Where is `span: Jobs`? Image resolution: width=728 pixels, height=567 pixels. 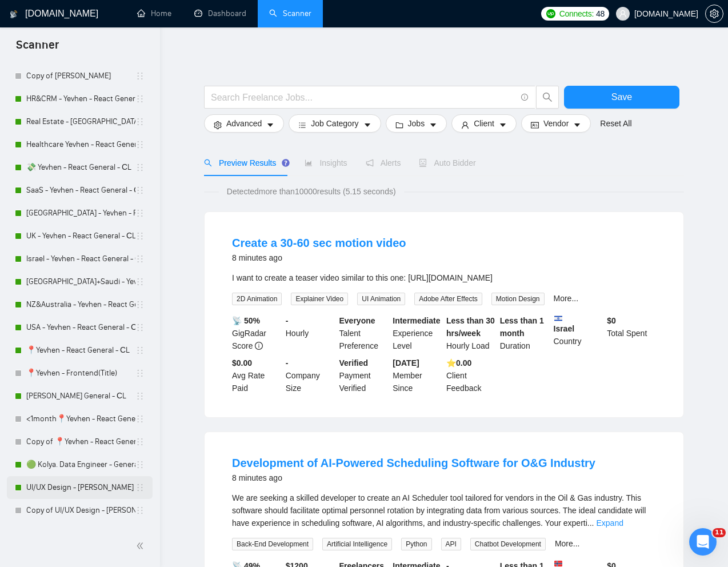
span: Jobs is located at coordinates (417, 124).